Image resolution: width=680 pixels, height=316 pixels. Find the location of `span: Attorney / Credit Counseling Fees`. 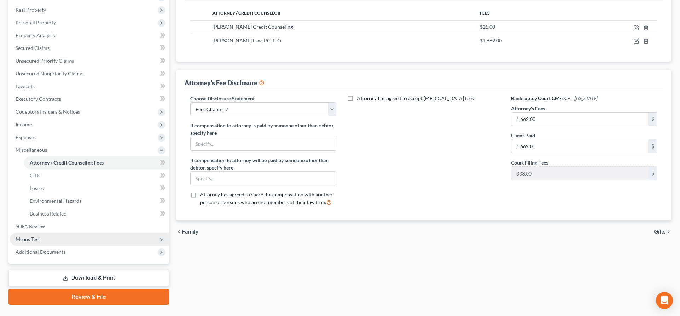

span: Attorney / Credit Counseling Fees is located at coordinates (67, 163).